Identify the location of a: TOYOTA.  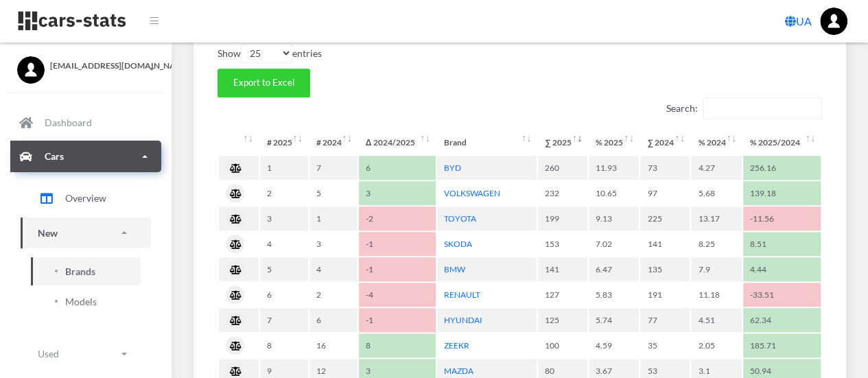
(460, 218).